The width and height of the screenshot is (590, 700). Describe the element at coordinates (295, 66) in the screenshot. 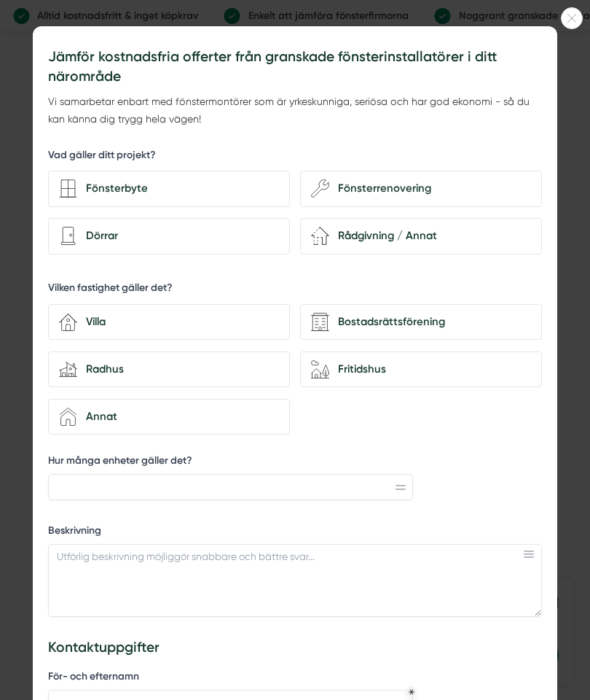

I see `h3: Jämför kostnadsfria offerter från granskade fönsterinstallatörer i ditt närområde` at that location.